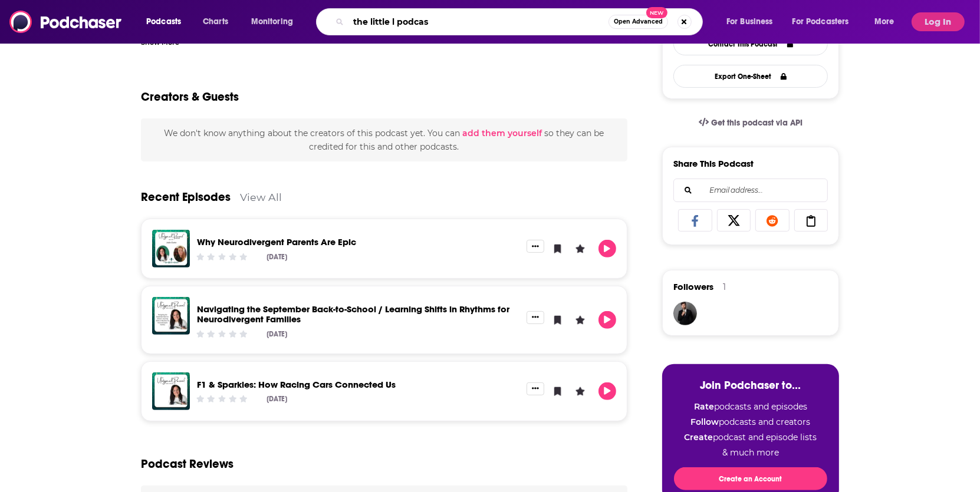  What do you see at coordinates (751, 422) in the screenshot?
I see `li: podcasts and creators` at bounding box center [751, 422].